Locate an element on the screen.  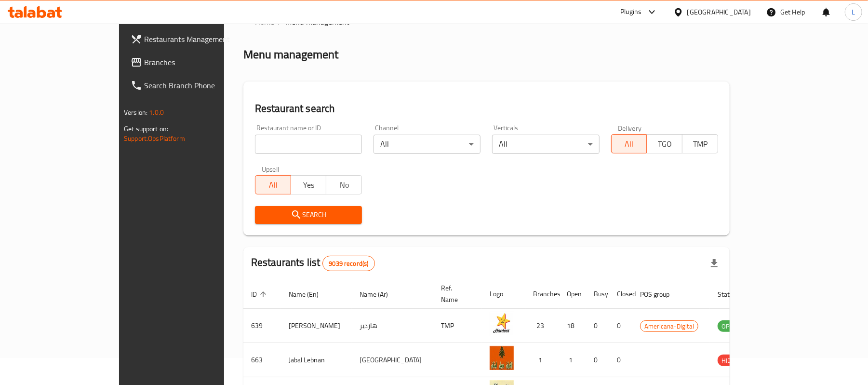
label: Upsell is located at coordinates (270, 169).